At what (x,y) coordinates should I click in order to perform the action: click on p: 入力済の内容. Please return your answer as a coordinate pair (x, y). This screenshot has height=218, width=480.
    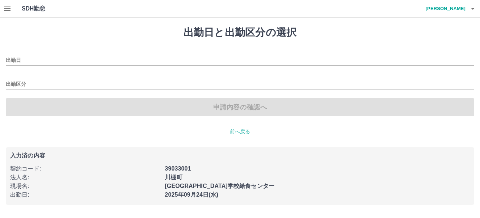
    Looking at the image, I should click on (240, 156).